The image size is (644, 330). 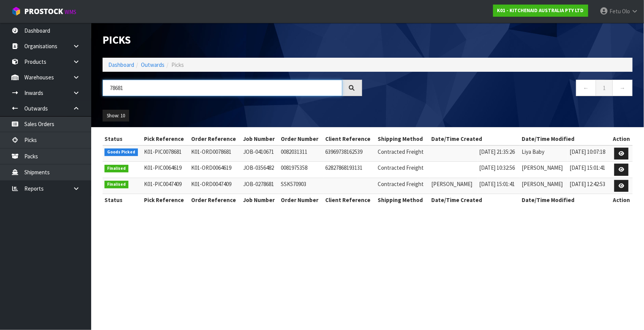 What do you see at coordinates (301, 186) in the screenshot?
I see `td: SSK570903` at bounding box center [301, 186].